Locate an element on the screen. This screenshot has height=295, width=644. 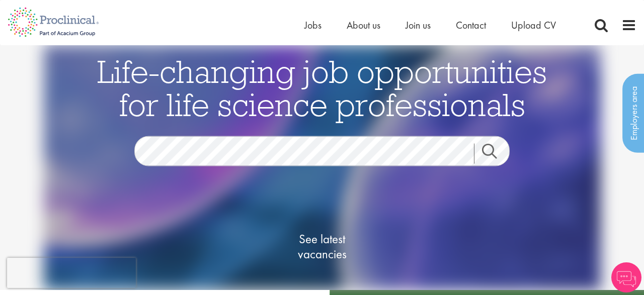
a: About us is located at coordinates (364, 25).